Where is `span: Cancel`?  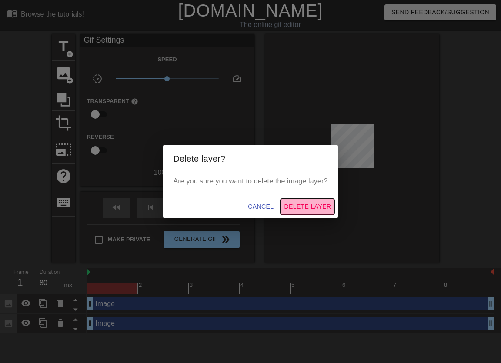 span: Cancel is located at coordinates (260, 207).